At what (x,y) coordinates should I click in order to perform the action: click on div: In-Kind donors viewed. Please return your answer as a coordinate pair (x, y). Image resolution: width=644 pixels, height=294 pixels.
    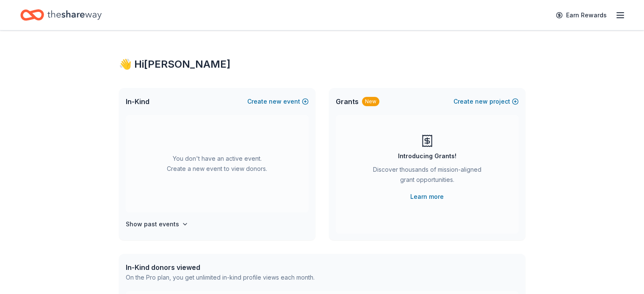
    Looking at the image, I should click on (220, 268).